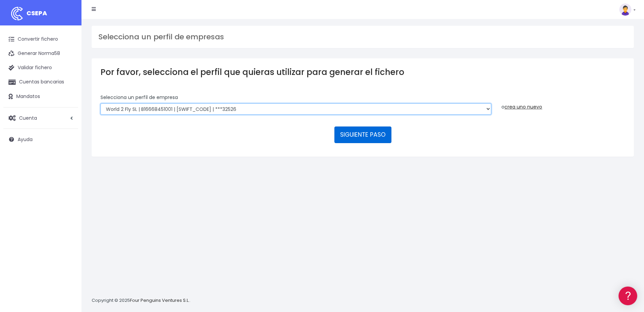 The image size is (644, 312). I want to click on a: Formatos, so click(68, 91).